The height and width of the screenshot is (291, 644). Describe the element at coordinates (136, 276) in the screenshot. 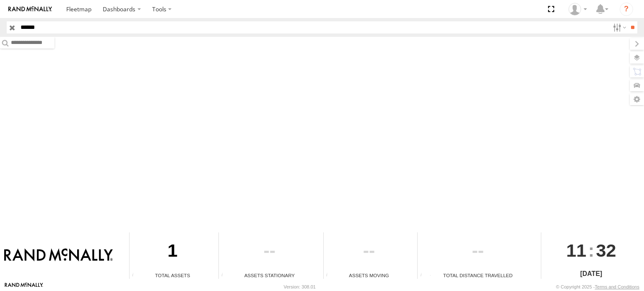

I see `div: Total number of Enabled Assets` at that location.